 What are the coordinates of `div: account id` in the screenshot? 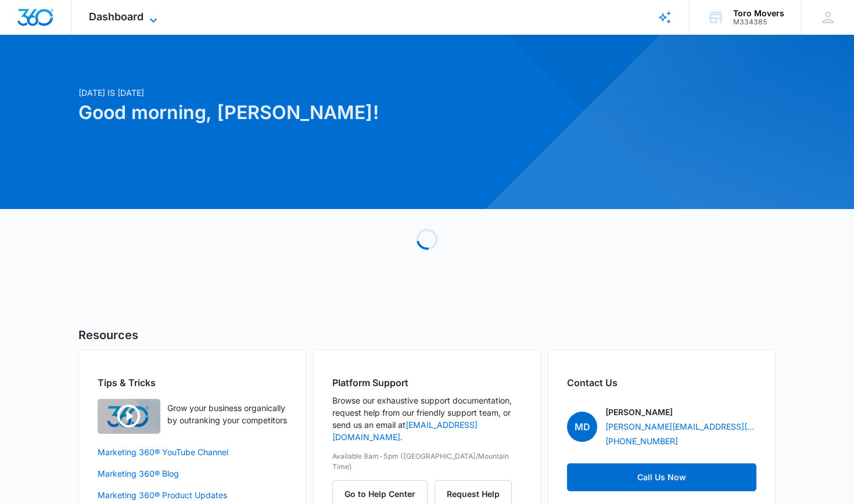 It's located at (759, 22).